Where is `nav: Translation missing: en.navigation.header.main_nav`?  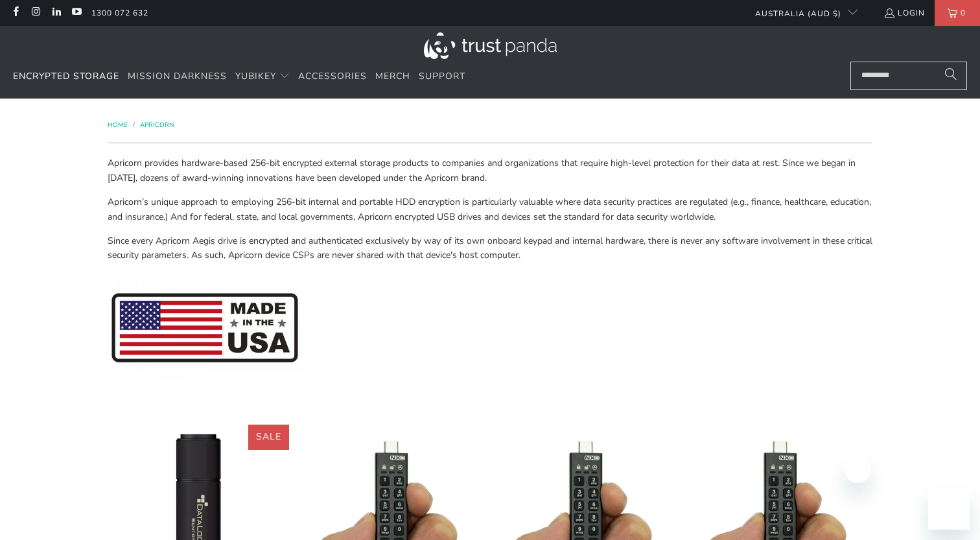 nav: Translation missing: en.navigation.header.main_nav is located at coordinates (239, 77).